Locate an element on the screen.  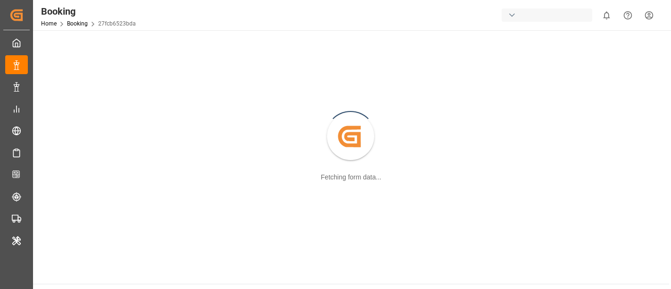
button: show 0 new notifications is located at coordinates (606, 15).